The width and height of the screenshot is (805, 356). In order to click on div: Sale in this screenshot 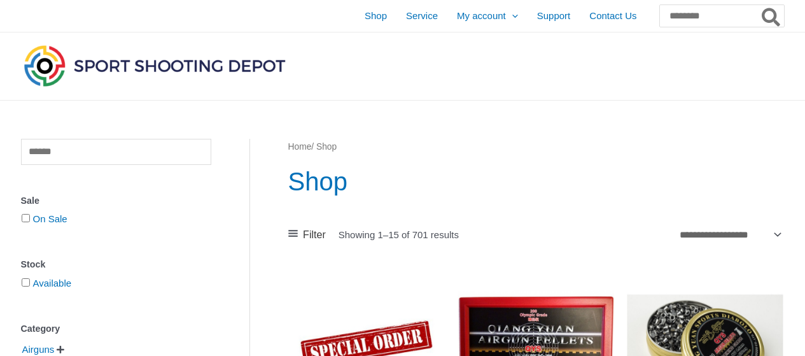, I will do `click(116, 200)`.